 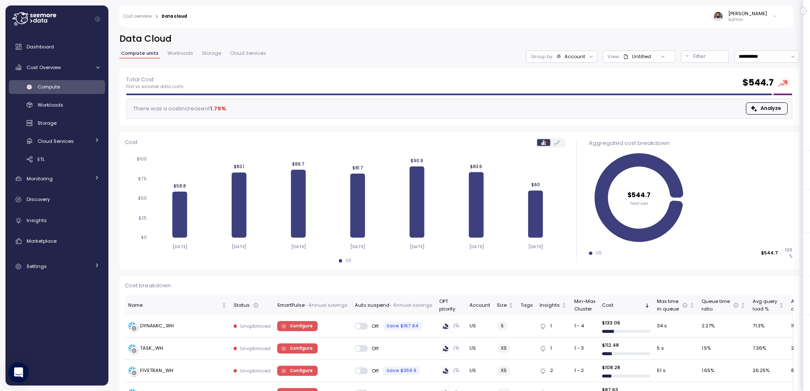 What do you see at coordinates (56, 141) in the screenshot?
I see `span: Cloud Services` at bounding box center [56, 141].